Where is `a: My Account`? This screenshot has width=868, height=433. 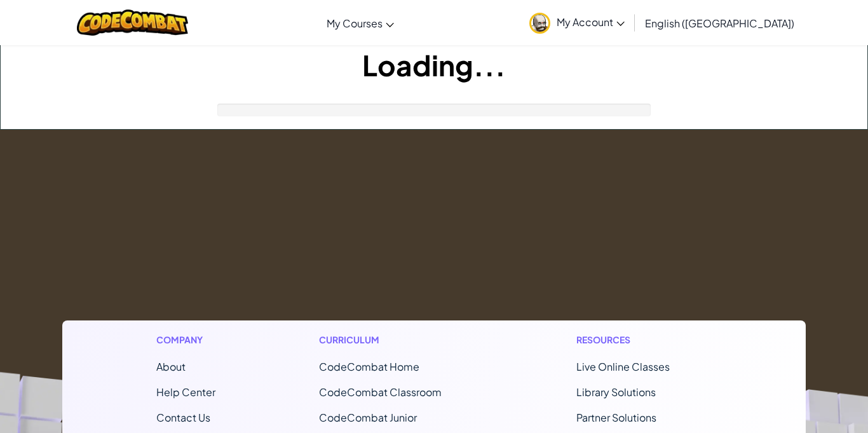 a: My Account is located at coordinates (577, 22).